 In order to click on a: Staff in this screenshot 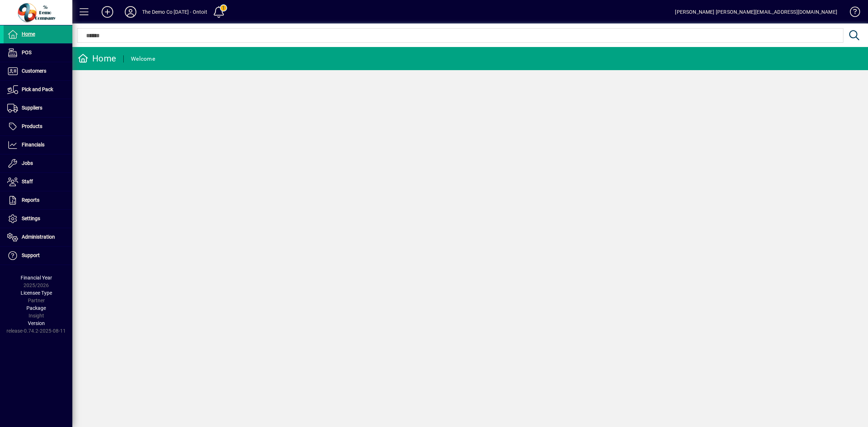, I will do `click(38, 182)`.